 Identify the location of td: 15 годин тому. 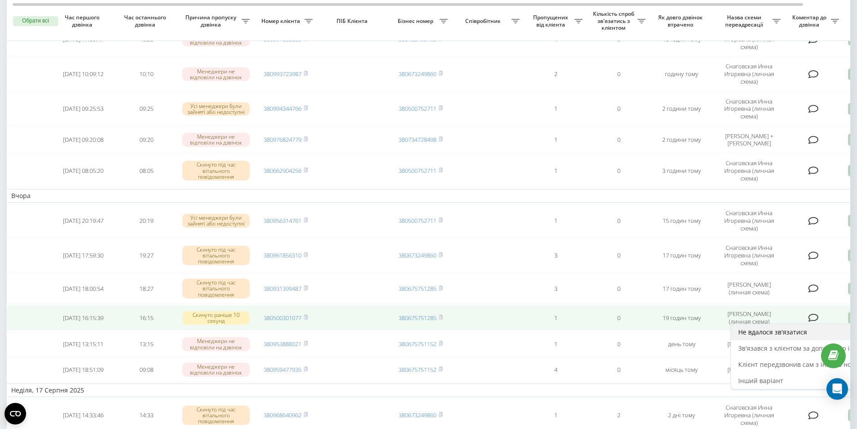
(681, 220).